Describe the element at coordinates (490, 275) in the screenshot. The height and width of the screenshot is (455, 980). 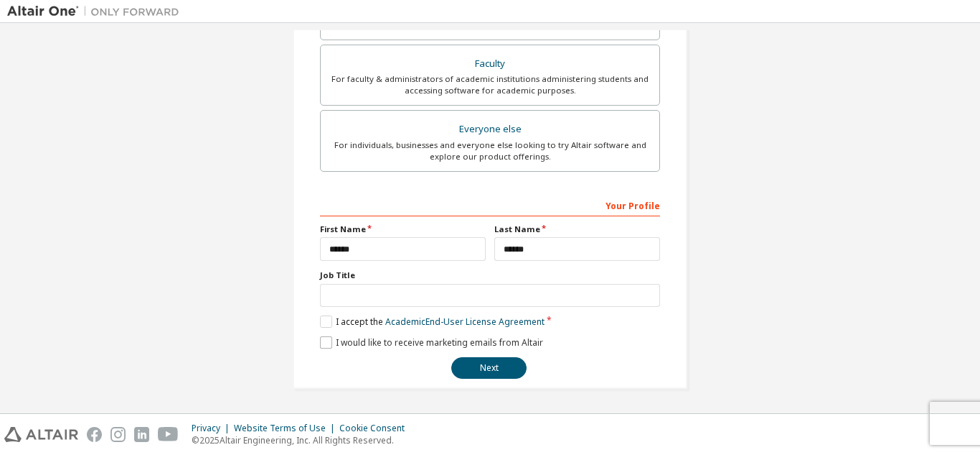
I see `label: Job Title` at that location.